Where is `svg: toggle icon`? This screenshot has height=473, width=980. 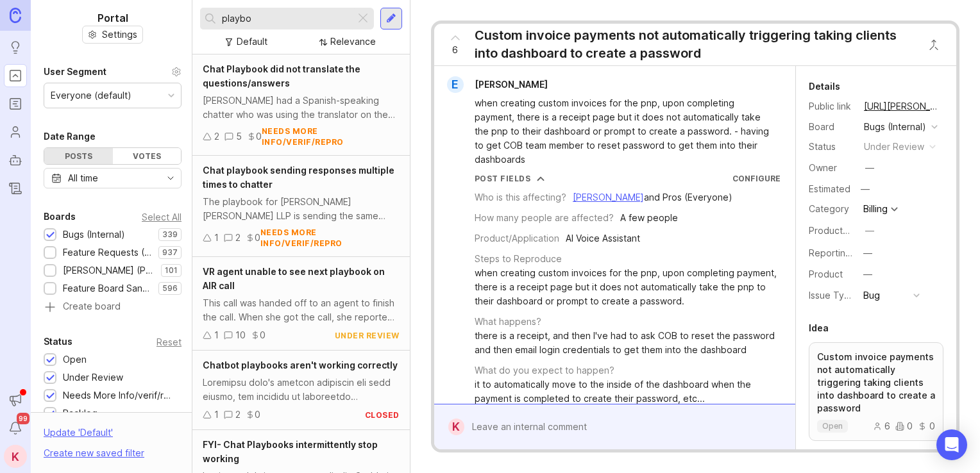
svg: toggle icon is located at coordinates (171, 178).